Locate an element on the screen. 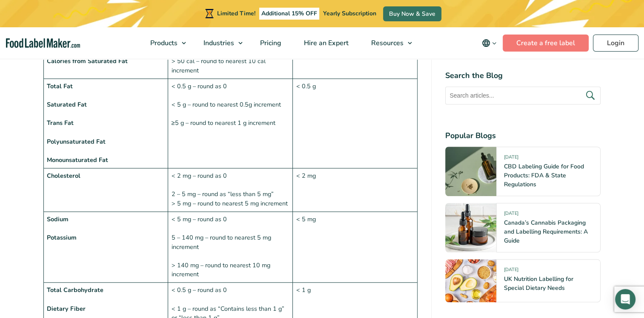 The image size is (644, 318). td: < 5 mg – round as 0 5 – 140 mg – round to nearest 5 mg increment > 140 mg – round to nearest 10 m... is located at coordinates (230, 246).